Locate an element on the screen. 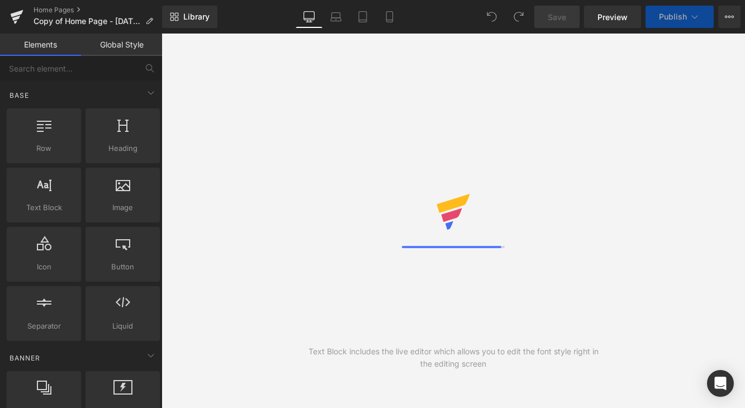 The image size is (745, 408). div: Text Block includes the live editor which allows you to edit the font style right in the editing ... is located at coordinates (453, 358).